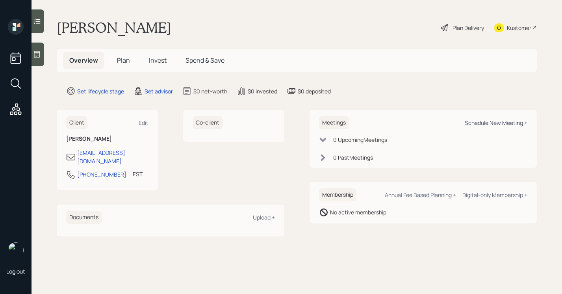 Image resolution: width=562 pixels, height=294 pixels. I want to click on div: $0 invested, so click(262, 91).